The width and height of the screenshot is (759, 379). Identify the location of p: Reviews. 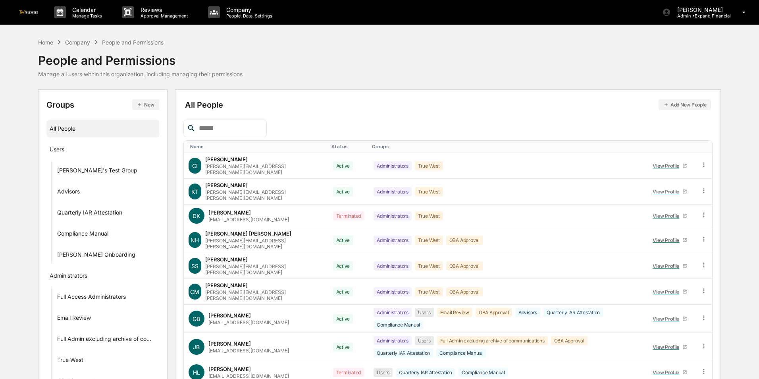
(163, 10).